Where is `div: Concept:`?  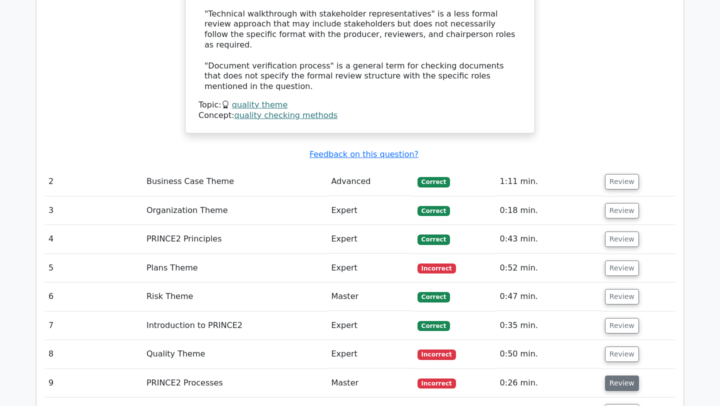
div: Concept: is located at coordinates (360, 116).